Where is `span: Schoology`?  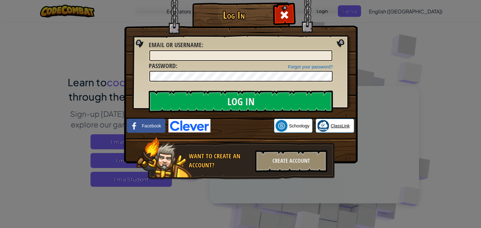
span: Schoology is located at coordinates (299, 126).